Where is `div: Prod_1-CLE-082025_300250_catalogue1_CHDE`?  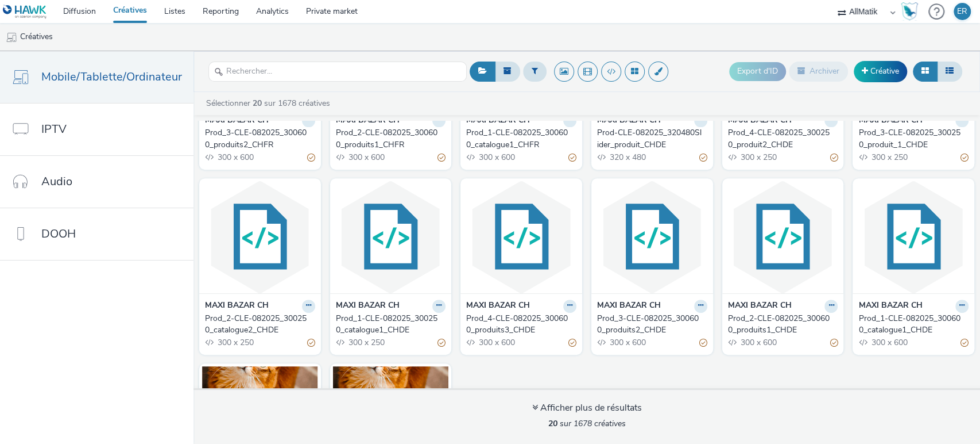 div: Prod_1-CLE-082025_300250_catalogue1_CHDE is located at coordinates (389, 324).